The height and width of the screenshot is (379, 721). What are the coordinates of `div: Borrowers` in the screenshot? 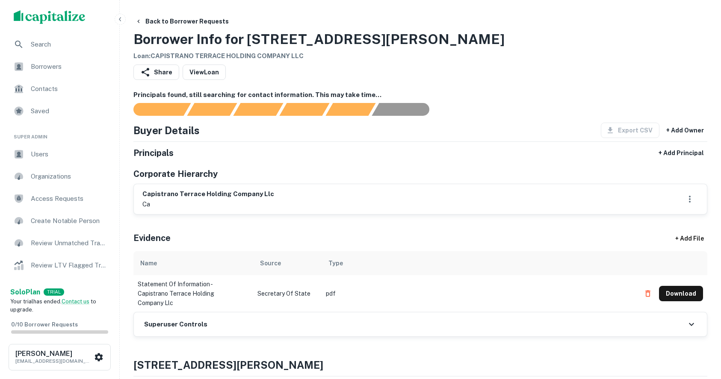 It's located at (59, 67).